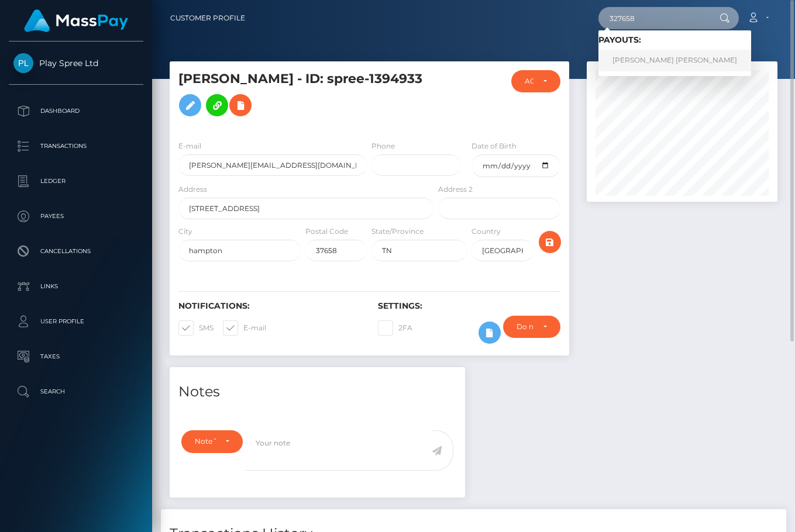  I want to click on p: Taxes, so click(76, 357).